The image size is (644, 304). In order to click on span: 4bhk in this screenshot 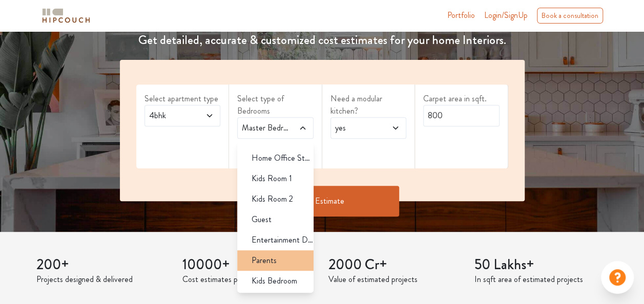, I will do `click(172, 116)`.